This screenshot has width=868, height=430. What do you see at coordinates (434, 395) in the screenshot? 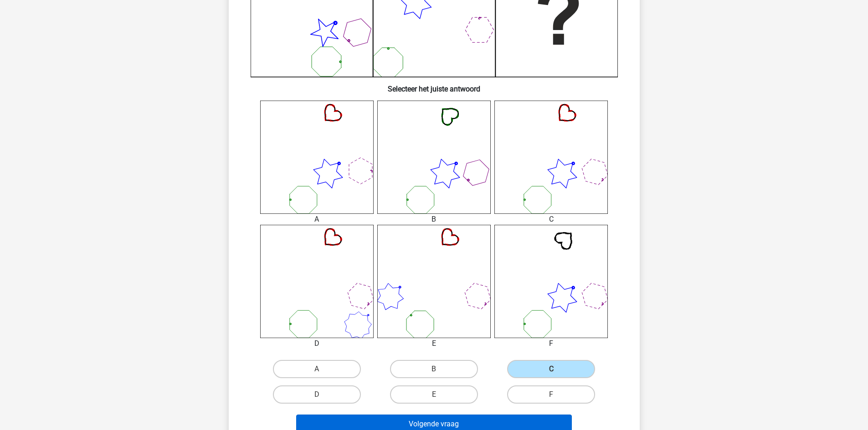
I see `label: E` at bounding box center [434, 395].